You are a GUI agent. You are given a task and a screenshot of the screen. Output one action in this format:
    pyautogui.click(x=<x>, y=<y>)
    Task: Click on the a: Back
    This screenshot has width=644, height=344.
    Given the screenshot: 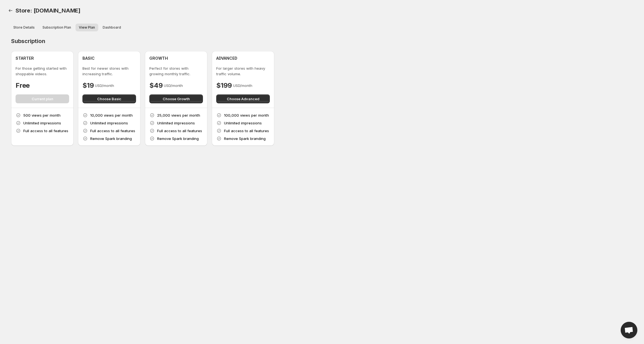 What is the action you would take?
    pyautogui.click(x=11, y=11)
    